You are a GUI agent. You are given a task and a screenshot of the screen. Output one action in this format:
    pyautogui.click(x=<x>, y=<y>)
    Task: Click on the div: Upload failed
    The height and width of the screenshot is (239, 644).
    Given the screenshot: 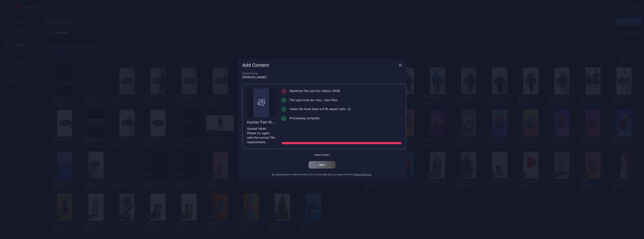 What is the action you would take?
    pyautogui.click(x=261, y=128)
    